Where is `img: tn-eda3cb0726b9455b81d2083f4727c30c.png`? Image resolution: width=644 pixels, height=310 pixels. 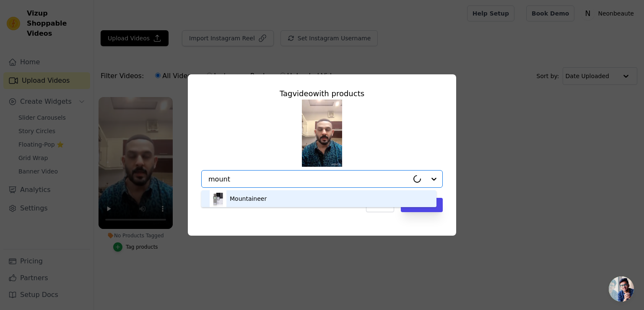 img: tn-eda3cb0726b9455b81d2083f4727c30c.png is located at coordinates (322, 133).